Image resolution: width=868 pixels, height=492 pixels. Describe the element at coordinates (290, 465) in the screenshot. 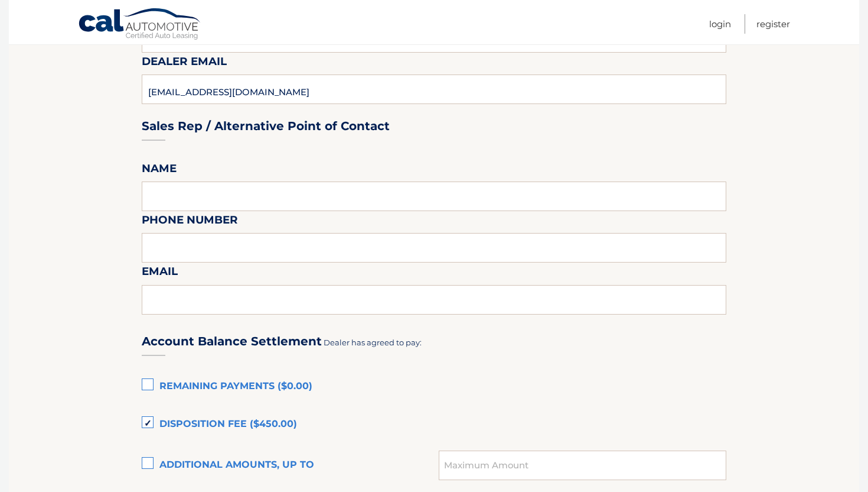

I see `label: Additional amounts, up to` at that location.